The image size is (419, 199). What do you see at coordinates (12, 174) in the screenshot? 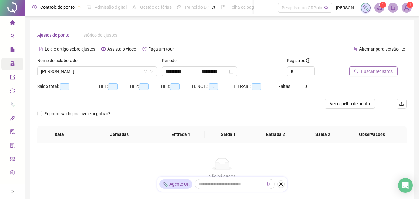
I see `span: dollar` at bounding box center [12, 174].